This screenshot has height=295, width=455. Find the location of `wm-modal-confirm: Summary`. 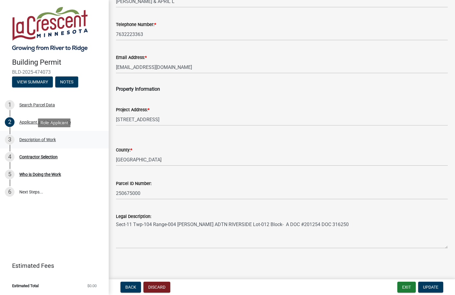

wm-modal-confirm: Summary is located at coordinates (32, 82).